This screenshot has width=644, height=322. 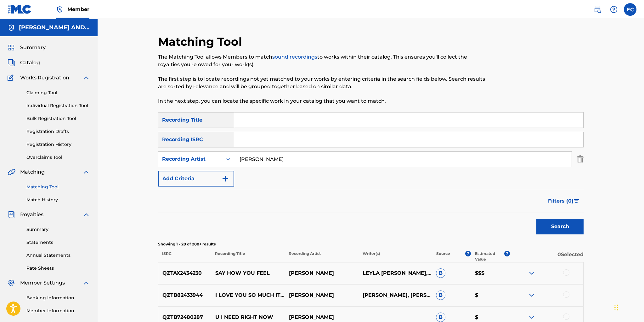 What do you see at coordinates (630, 9) in the screenshot?
I see `div: User Menu` at bounding box center [630, 9].